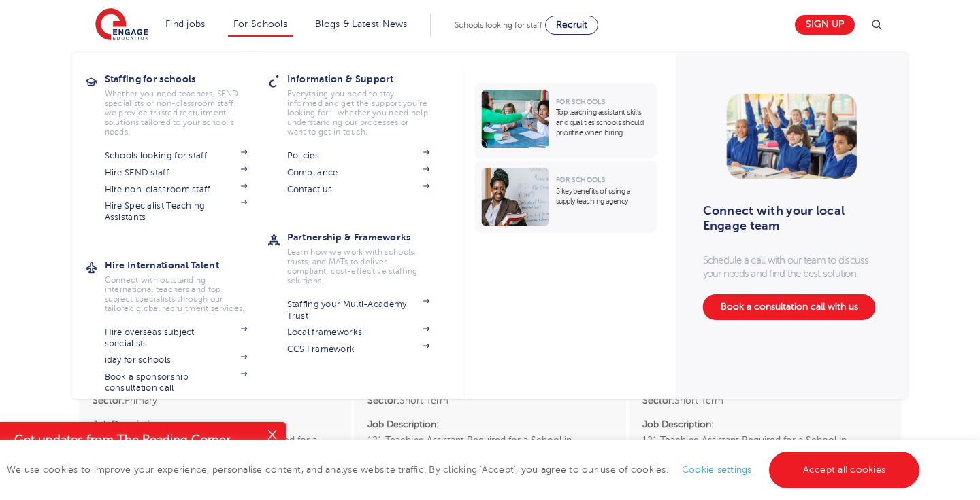 The height and width of the screenshot is (500, 980). I want to click on a: Recruit, so click(571, 25).